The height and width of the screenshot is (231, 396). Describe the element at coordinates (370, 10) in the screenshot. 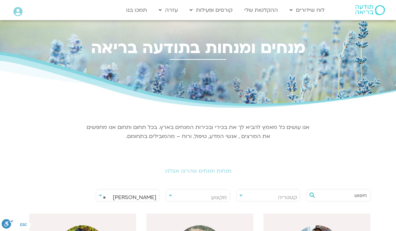

I see `img: תודעה בריאה` at that location.